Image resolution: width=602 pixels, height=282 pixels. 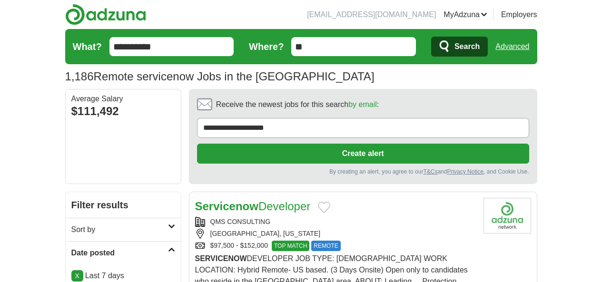 I want to click on strong: SERVICENOW, so click(x=221, y=258).